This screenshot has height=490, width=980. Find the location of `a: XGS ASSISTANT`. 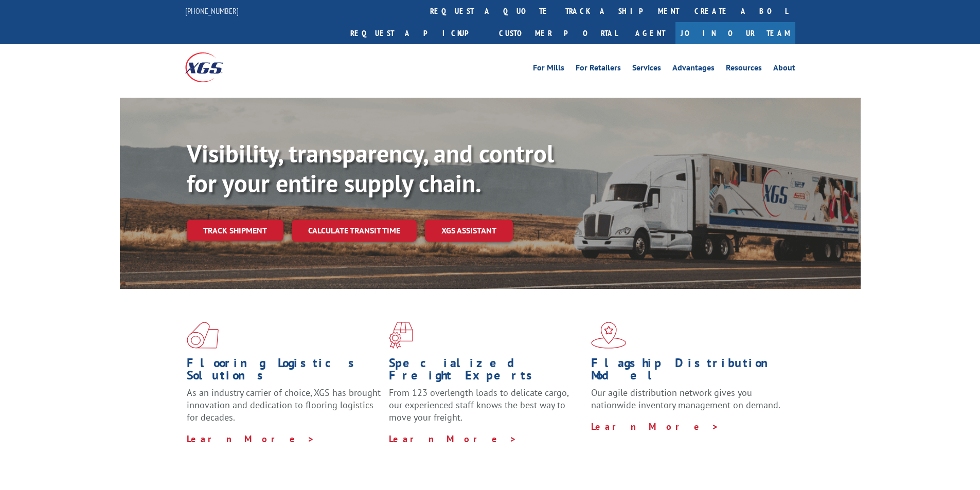

a: XGS ASSISTANT is located at coordinates (469, 230).